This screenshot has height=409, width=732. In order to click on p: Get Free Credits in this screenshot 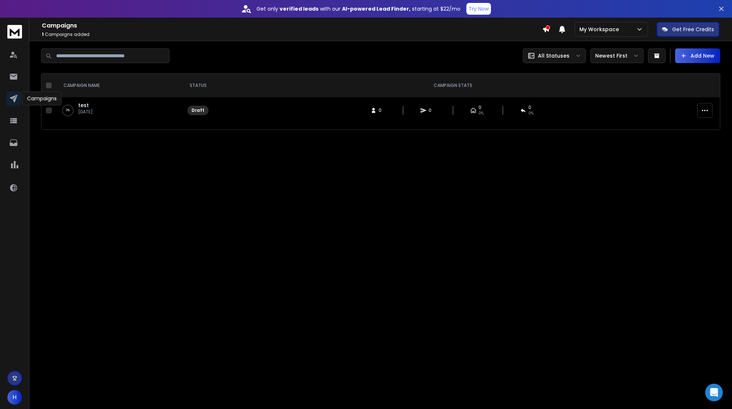, I will do `click(693, 29)`.